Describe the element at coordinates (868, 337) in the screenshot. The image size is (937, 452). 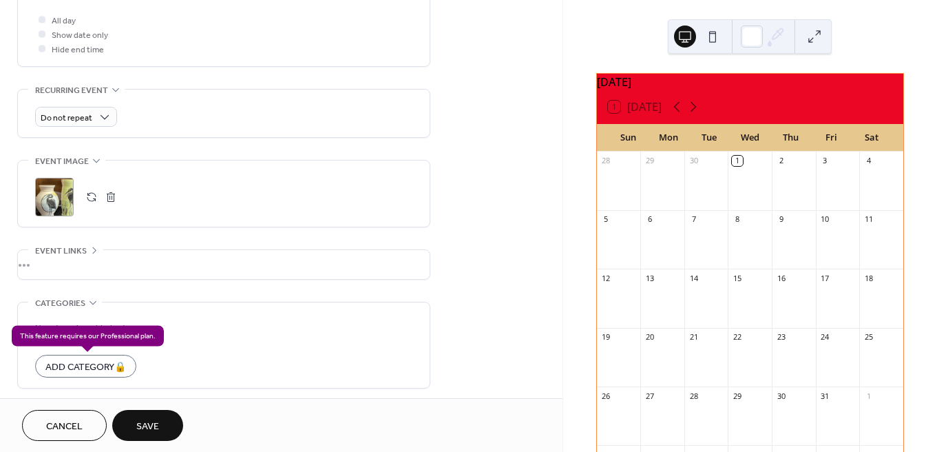
I see `div: 25` at that location.